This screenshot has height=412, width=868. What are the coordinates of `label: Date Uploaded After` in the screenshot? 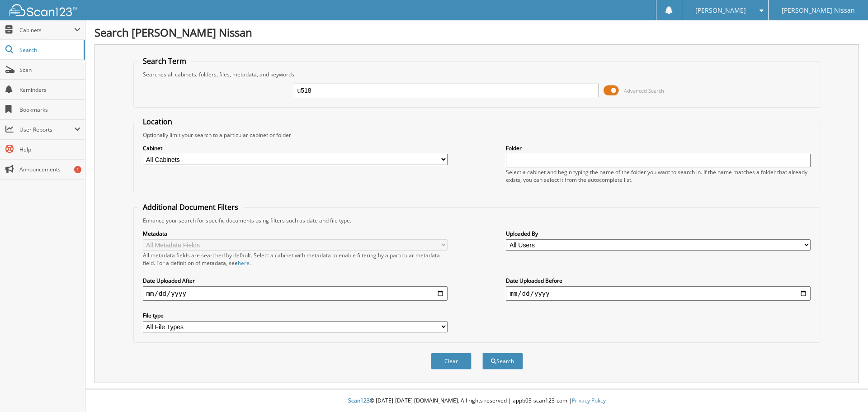 It's located at (295, 280).